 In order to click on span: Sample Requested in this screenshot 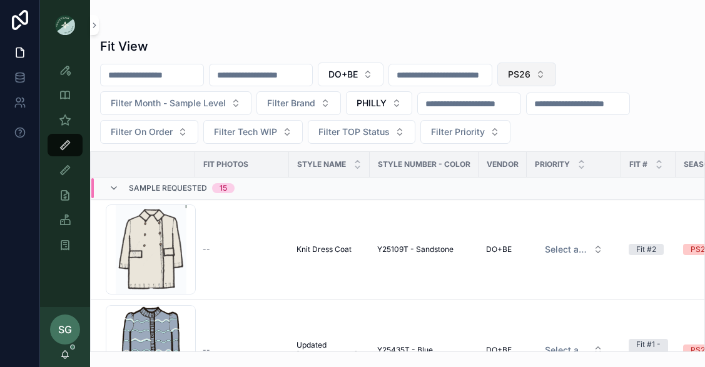, I will do `click(168, 188)`.